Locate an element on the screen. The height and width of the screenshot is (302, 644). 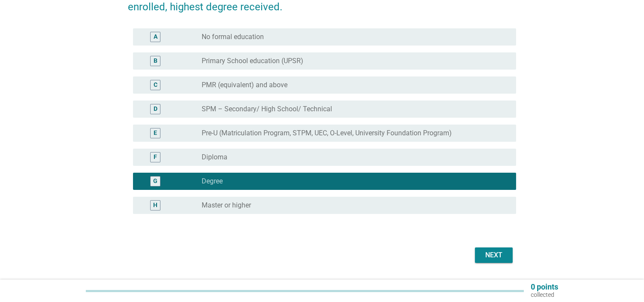
label: Degree is located at coordinates (212, 181).